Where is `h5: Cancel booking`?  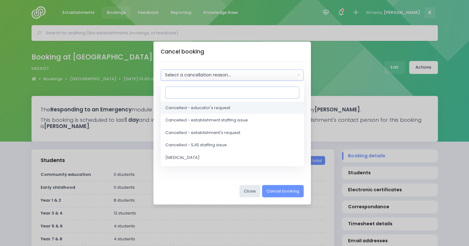
h5: Cancel booking is located at coordinates (182, 52).